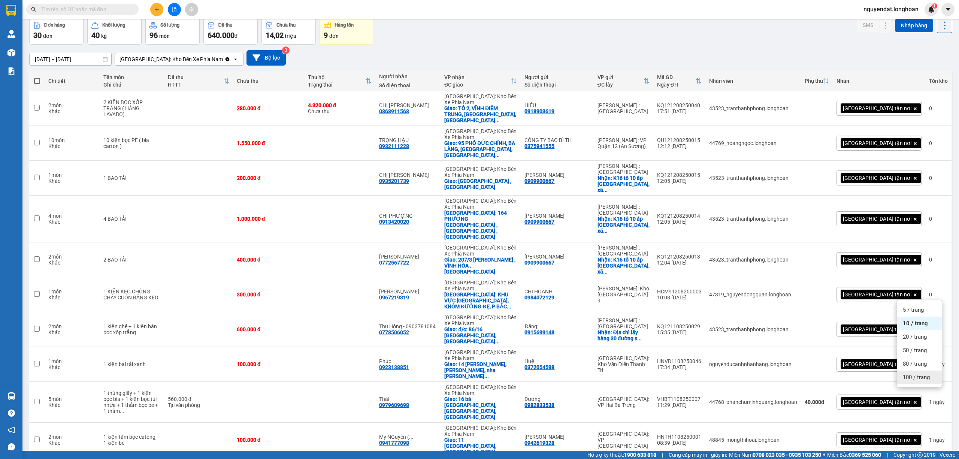 The width and height of the screenshot is (959, 459). I want to click on div: Phụ thu, so click(814, 81).